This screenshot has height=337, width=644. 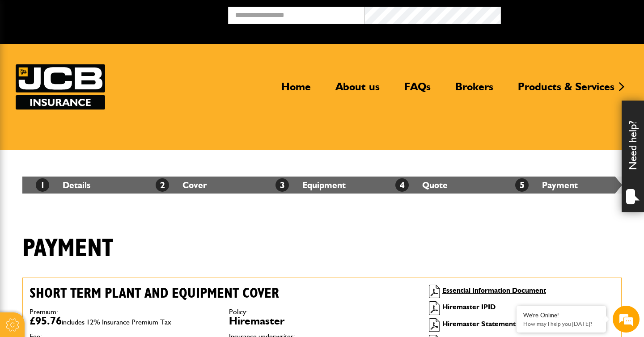 What do you see at coordinates (322, 312) in the screenshot?
I see `dt: Policy:` at bounding box center [322, 312].